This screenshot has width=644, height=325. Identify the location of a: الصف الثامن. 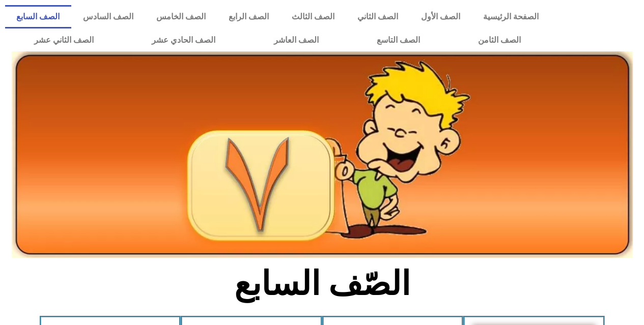
(499, 40).